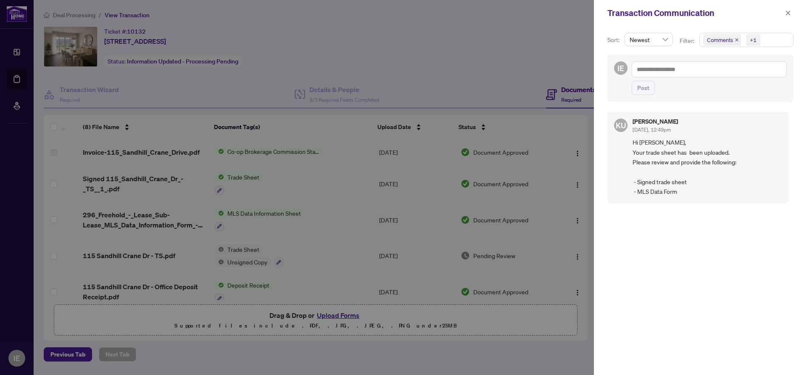 The image size is (807, 375). I want to click on span: KU, so click(621, 125).